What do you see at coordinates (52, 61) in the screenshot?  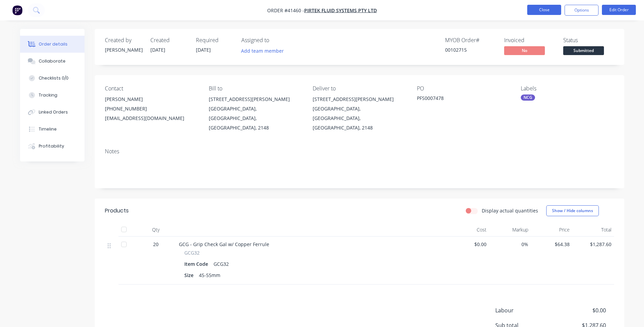 I see `div: Collaborate` at bounding box center [52, 61].